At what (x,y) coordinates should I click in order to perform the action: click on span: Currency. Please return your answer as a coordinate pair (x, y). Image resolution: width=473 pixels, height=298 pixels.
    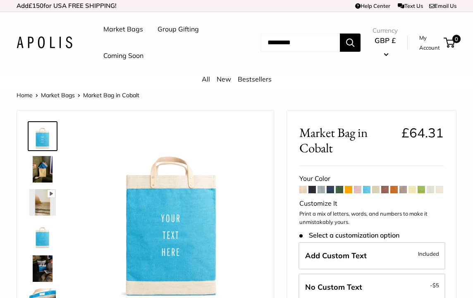
    Looking at the image, I should click on (385, 31).